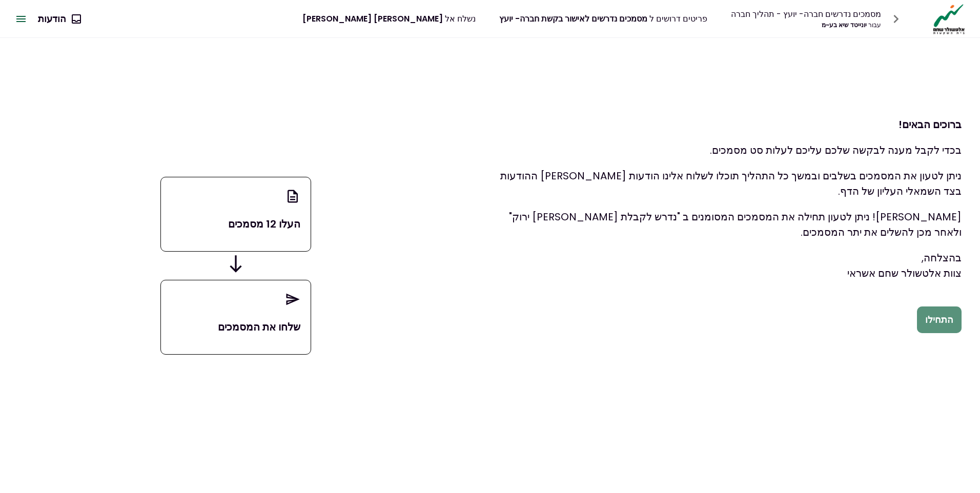 The image size is (980, 493). What do you see at coordinates (725, 266) in the screenshot?
I see `p: בהצלחה, צוות אלטשולר שחם אשראי` at bounding box center [725, 266].